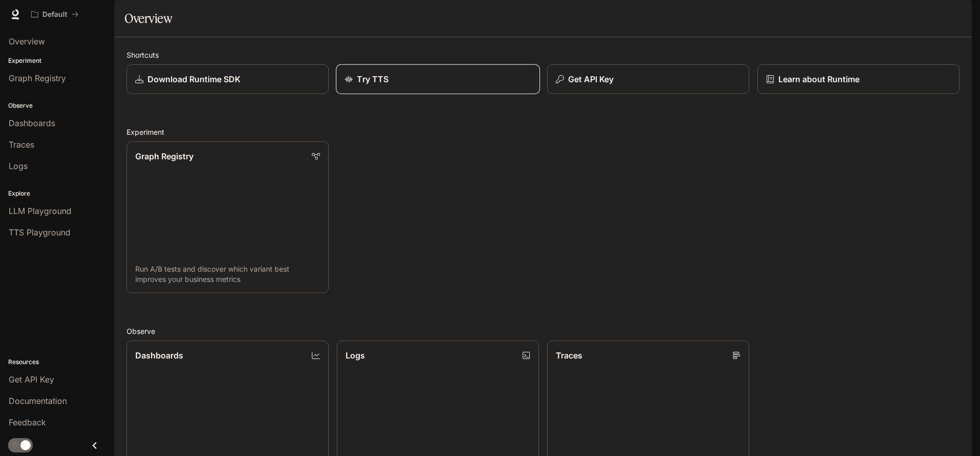 This screenshot has width=980, height=456. Describe the element at coordinates (543, 331) in the screenshot. I see `h2: Observe` at that location.